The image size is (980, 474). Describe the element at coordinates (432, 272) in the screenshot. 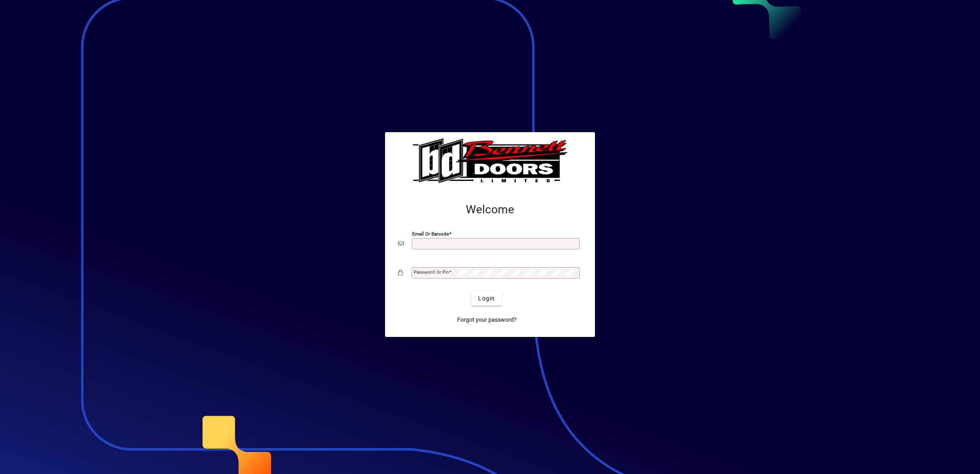

I see `mat-label: Password or Pin` at that location.